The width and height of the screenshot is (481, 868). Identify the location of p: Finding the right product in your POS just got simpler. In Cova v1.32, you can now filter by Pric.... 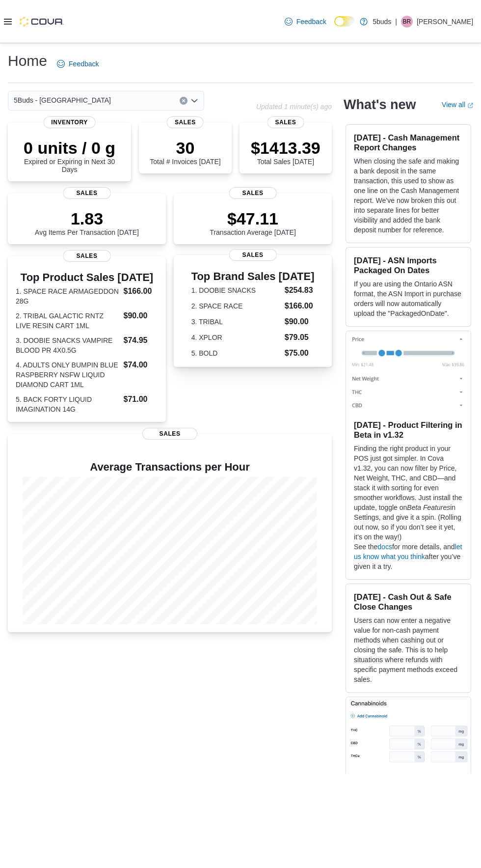
(408, 493).